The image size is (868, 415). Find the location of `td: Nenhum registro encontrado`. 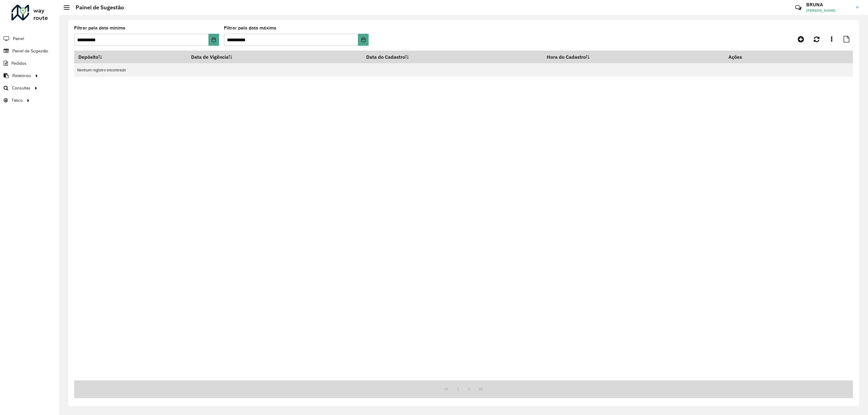

td: Nenhum registro encontrado is located at coordinates (463, 70).